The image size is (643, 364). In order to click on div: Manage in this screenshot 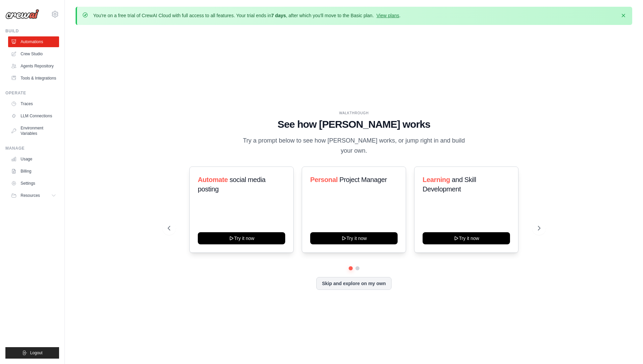, I will do `click(32, 148)`.